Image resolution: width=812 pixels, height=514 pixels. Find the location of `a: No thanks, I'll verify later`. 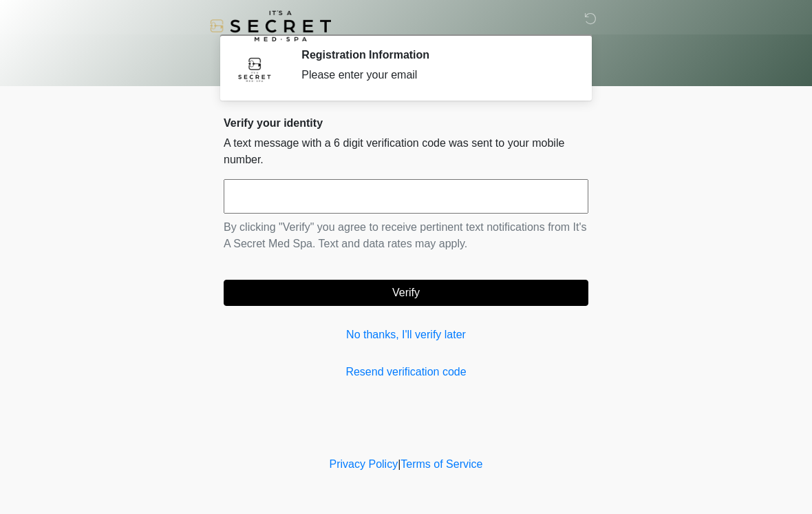

a: No thanks, I'll verify later is located at coordinates (406, 335).